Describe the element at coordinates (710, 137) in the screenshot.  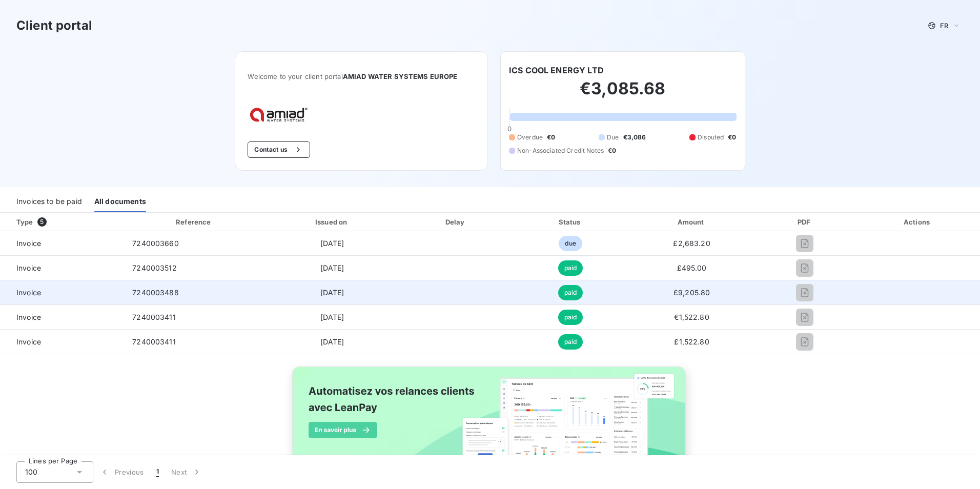
I see `span: Disputed` at that location.